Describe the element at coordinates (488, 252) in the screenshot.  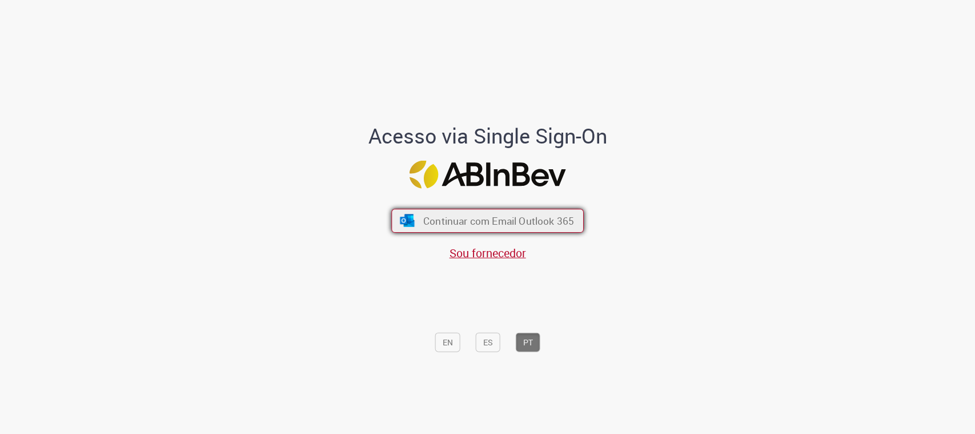
I see `a: Sou fornecedor` at that location.